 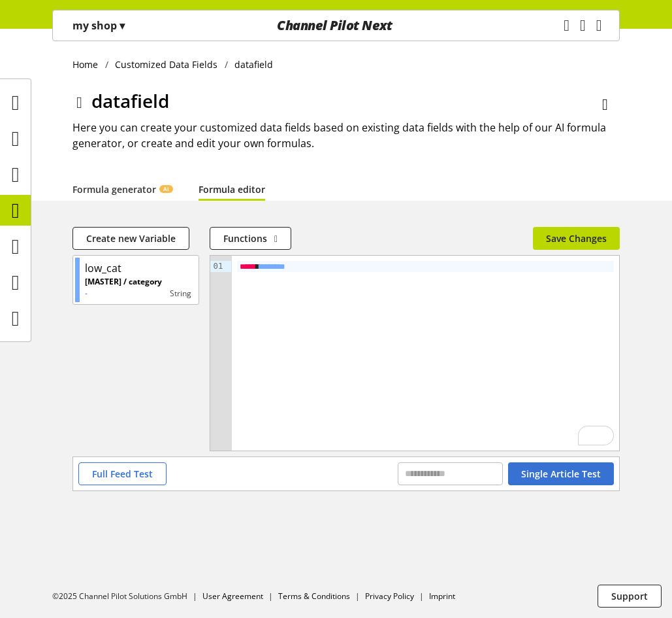 What do you see at coordinates (630, 595) in the screenshot?
I see `button: Support` at bounding box center [630, 595].